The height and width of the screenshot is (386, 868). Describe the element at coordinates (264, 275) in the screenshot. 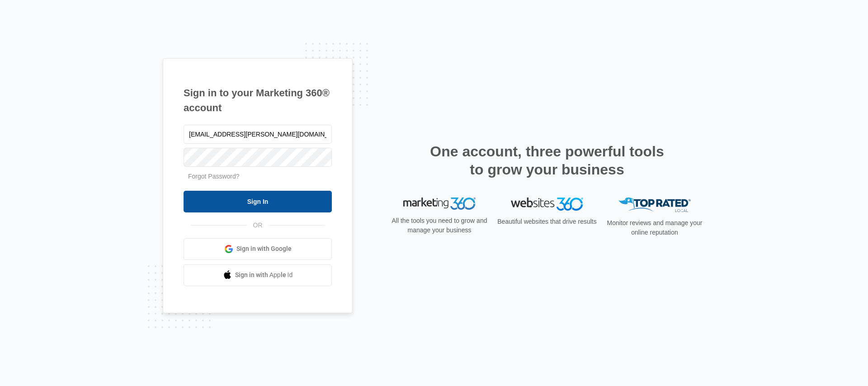

I see `span: Sign in with Apple Id` at that location.